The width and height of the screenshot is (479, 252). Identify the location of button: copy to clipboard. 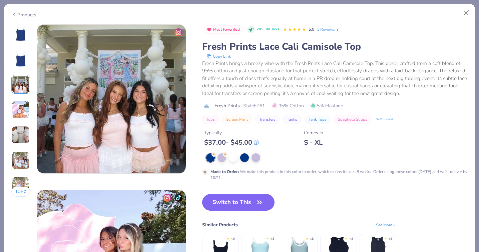
(219, 56).